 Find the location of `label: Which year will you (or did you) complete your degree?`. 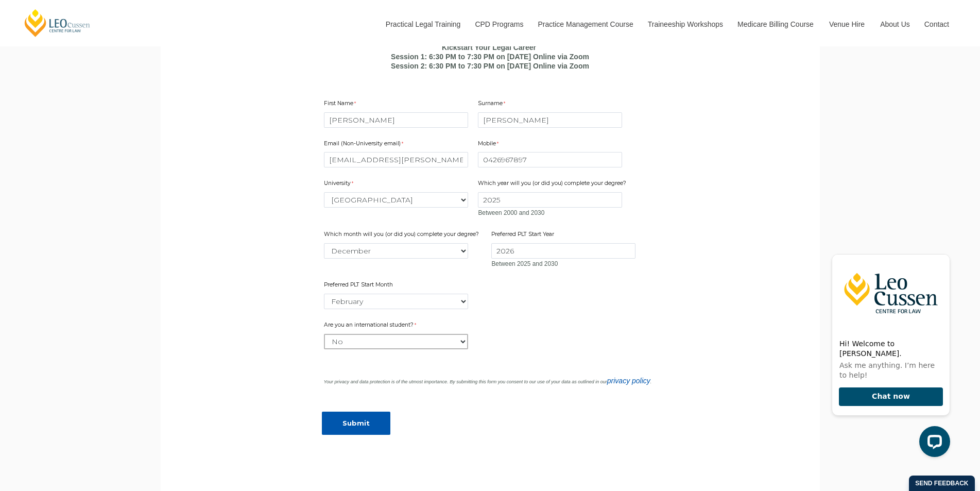

label: Which year will you (or did you) complete your degree? is located at coordinates (553, 184).